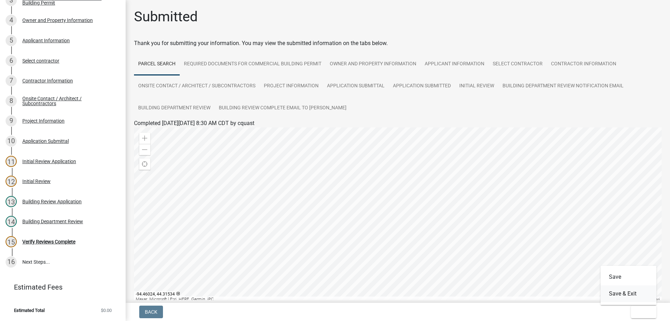 This screenshot has height=321, width=670. What do you see at coordinates (60, 287) in the screenshot?
I see `a: Estimated Fees` at bounding box center [60, 287].